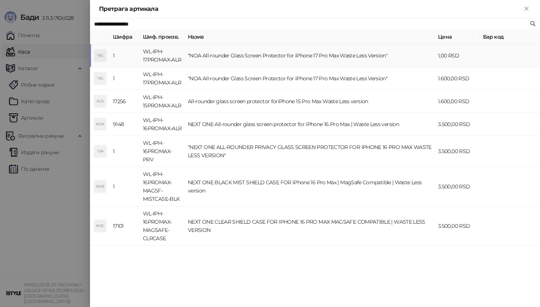 Image resolution: width=540 pixels, height=307 pixels. Describe the element at coordinates (162, 151) in the screenshot. I see `td: WL-IPH-16PROMAX-PRV` at that location.